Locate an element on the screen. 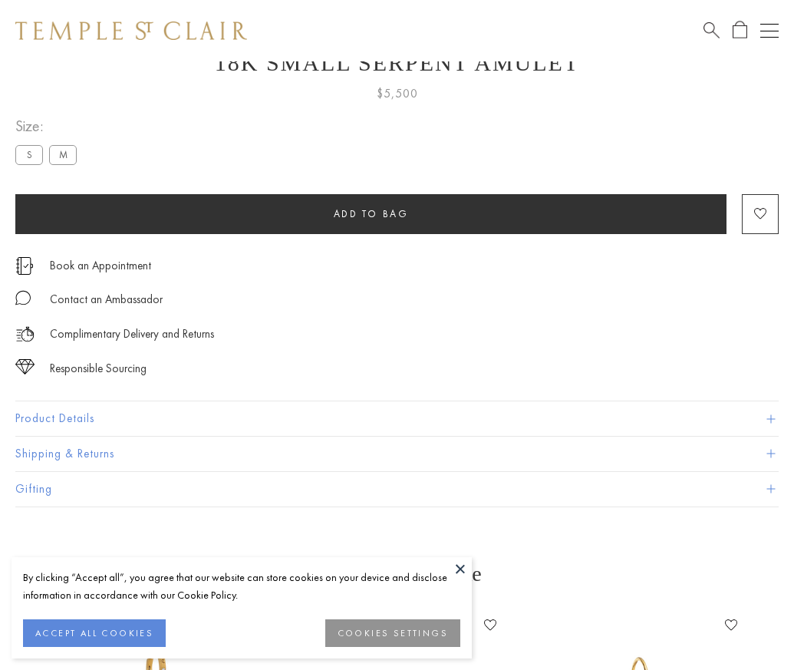  img: Temple St. Clair is located at coordinates (131, 31).